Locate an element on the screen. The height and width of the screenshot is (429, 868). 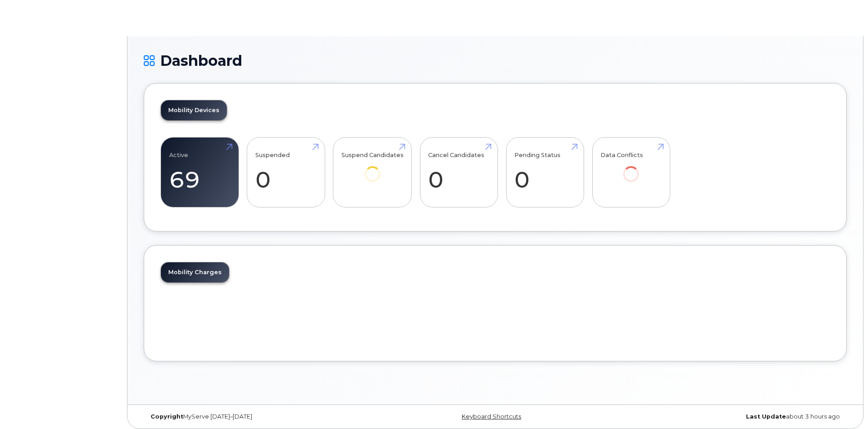
strong: Copyright is located at coordinates (167, 416).